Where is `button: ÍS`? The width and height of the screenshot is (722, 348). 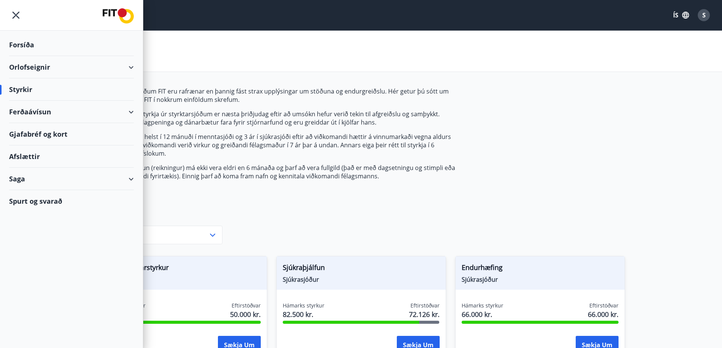
button: ÍS is located at coordinates (681, 15).